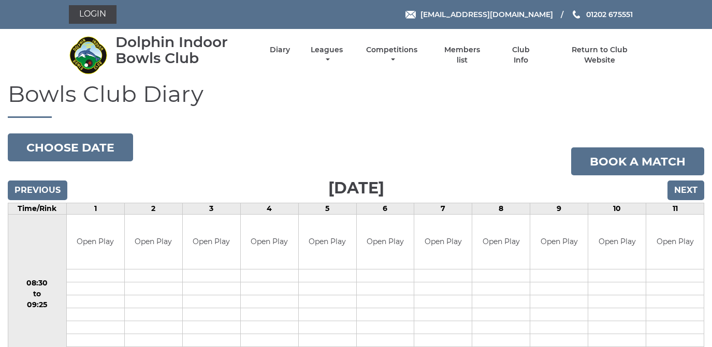 The height and width of the screenshot is (347, 712). I want to click on td: Time/Rink, so click(37, 209).